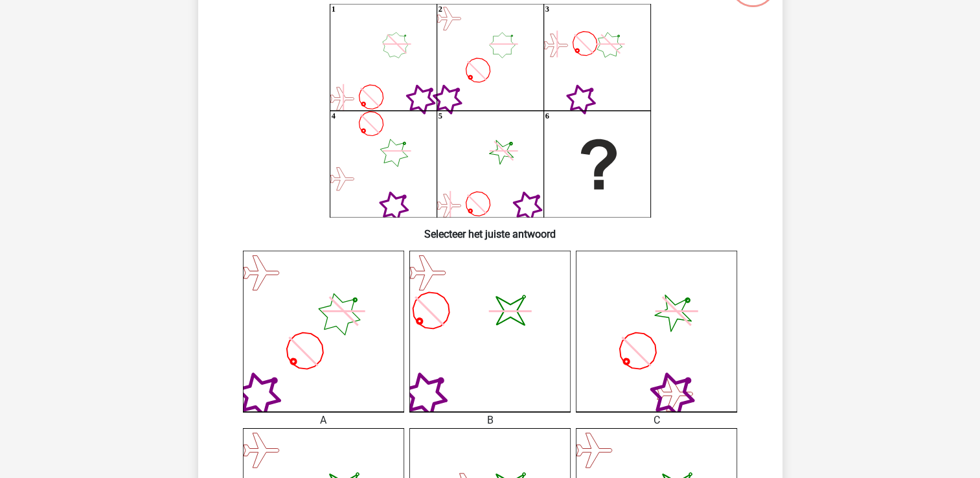 Image resolution: width=980 pixels, height=478 pixels. Describe the element at coordinates (333, 117) in the screenshot. I see `text: 4` at that location.